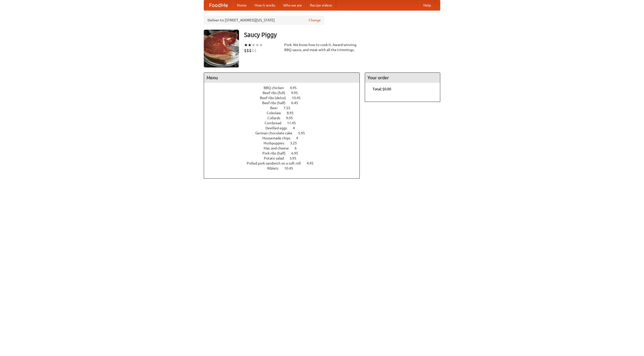 The width and height of the screenshot is (644, 356). What do you see at coordinates (279, 148) in the screenshot?
I see `span: Mac and cheese` at bounding box center [279, 148].